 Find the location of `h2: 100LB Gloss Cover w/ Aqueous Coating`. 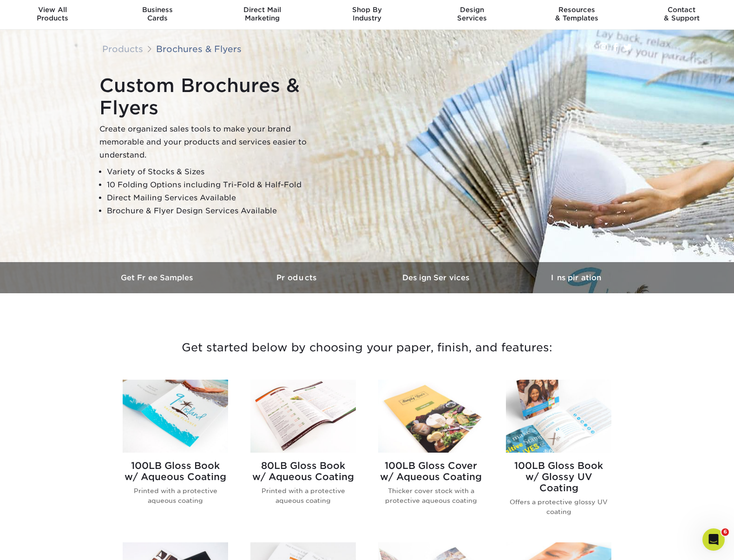

h2: 100LB Gloss Cover w/ Aqueous Coating is located at coordinates (430, 472).